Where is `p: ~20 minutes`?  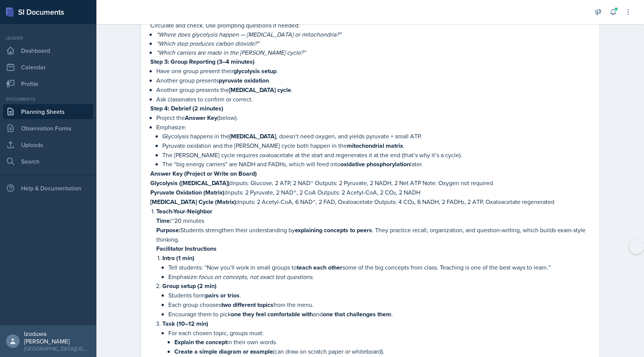
p: ~20 minutes is located at coordinates (373, 221).